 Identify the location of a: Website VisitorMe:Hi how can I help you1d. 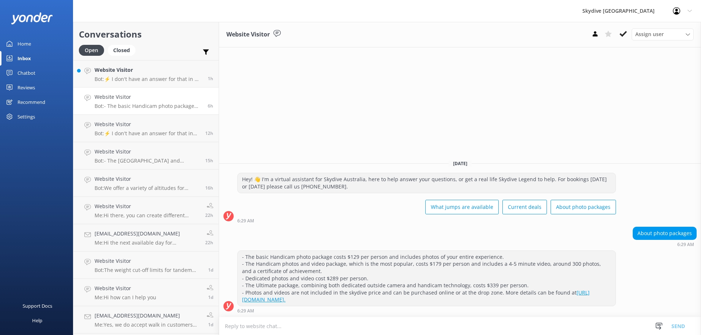
(146, 293).